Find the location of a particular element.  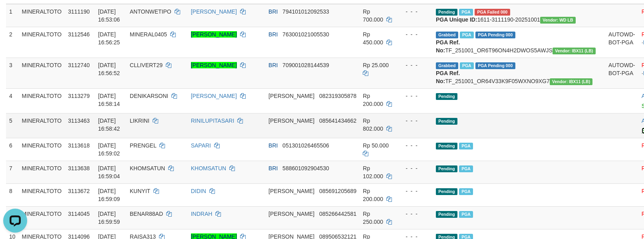

span: Copy 082319305878 to clipboard is located at coordinates (338, 96).